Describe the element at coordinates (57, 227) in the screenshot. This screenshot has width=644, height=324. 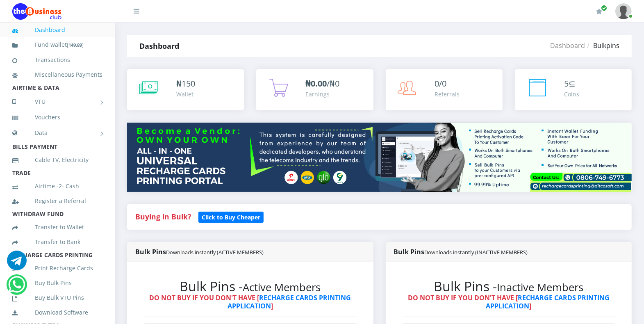
I see `a: Transfer to Wallet` at that location.